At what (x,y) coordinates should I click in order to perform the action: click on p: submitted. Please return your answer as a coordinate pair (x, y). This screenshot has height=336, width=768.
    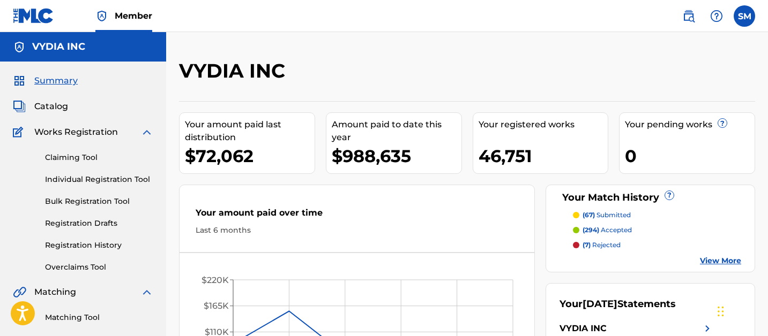
    Looking at the image, I should click on (606, 215).